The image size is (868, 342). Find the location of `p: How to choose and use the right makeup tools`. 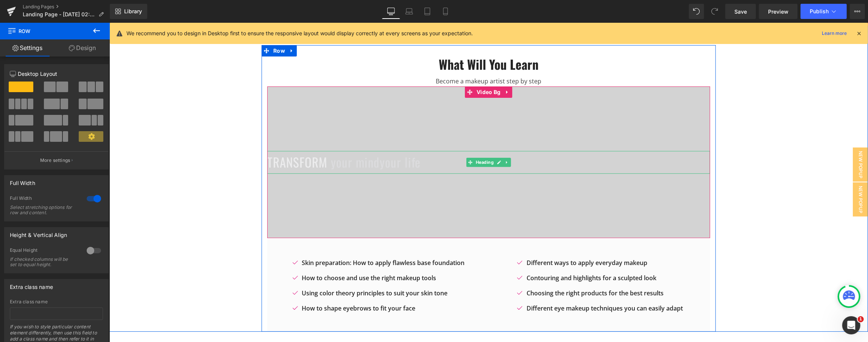

p: How to choose and use the right makeup tools is located at coordinates (274, 255).